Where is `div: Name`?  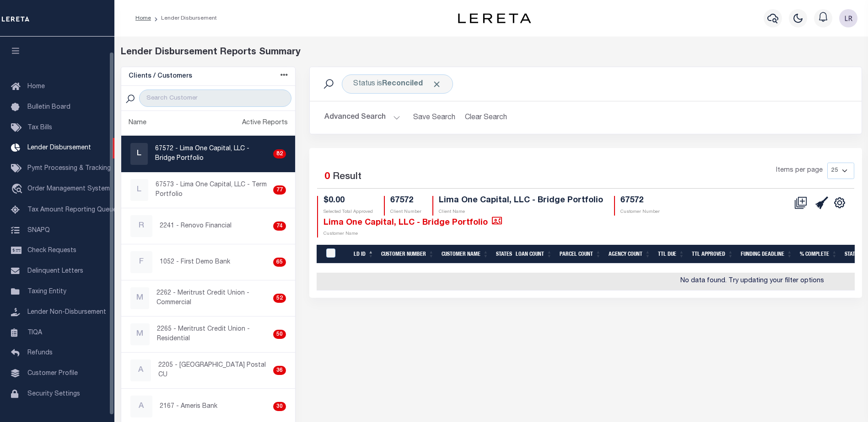
div: Name is located at coordinates (137, 123).